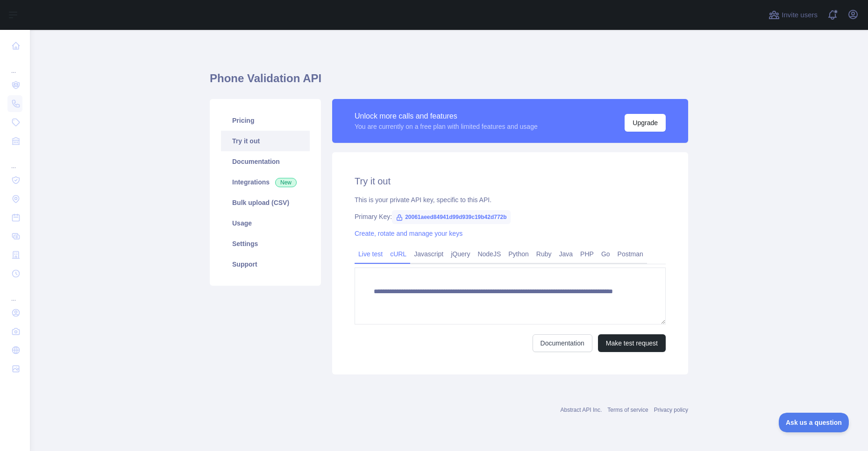 The width and height of the screenshot is (868, 451). What do you see at coordinates (265, 202) in the screenshot?
I see `a: Bulk upload (CSV)` at bounding box center [265, 202].